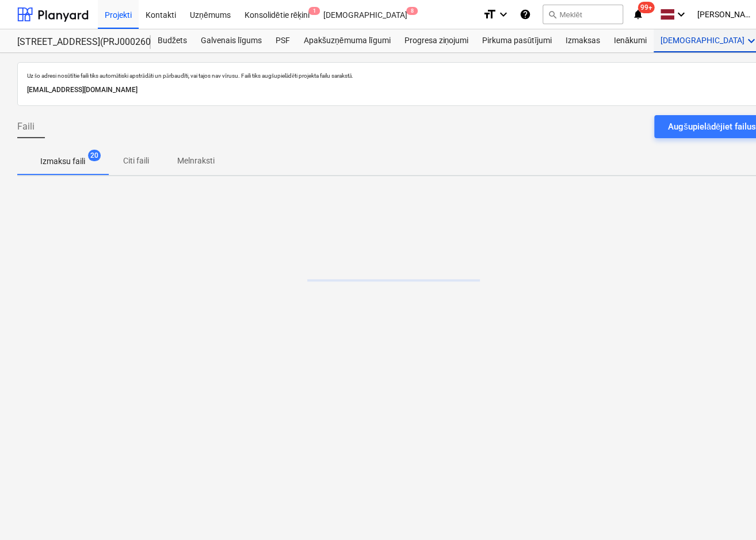 The height and width of the screenshot is (540, 756). Describe the element at coordinates (728, 512) in the screenshot. I see `div: Chat Widget` at that location.